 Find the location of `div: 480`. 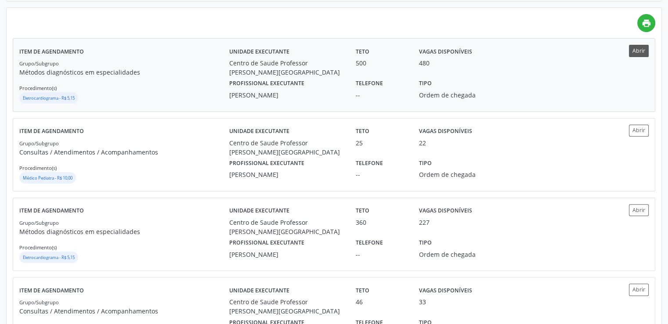

div: 480 is located at coordinates (424, 63).